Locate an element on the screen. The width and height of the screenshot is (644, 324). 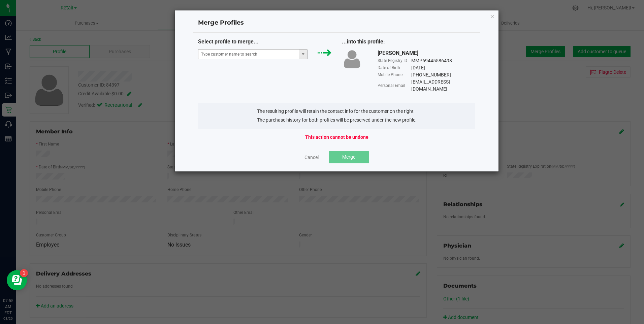
div: Date of Birth is located at coordinates (394, 68).